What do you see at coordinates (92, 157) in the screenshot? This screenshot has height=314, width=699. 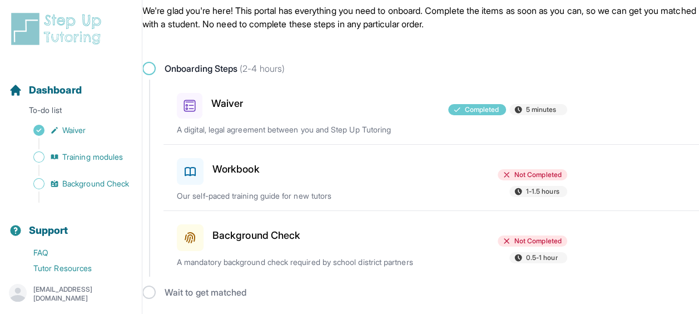 I see `span: Training modules` at bounding box center [92, 157].